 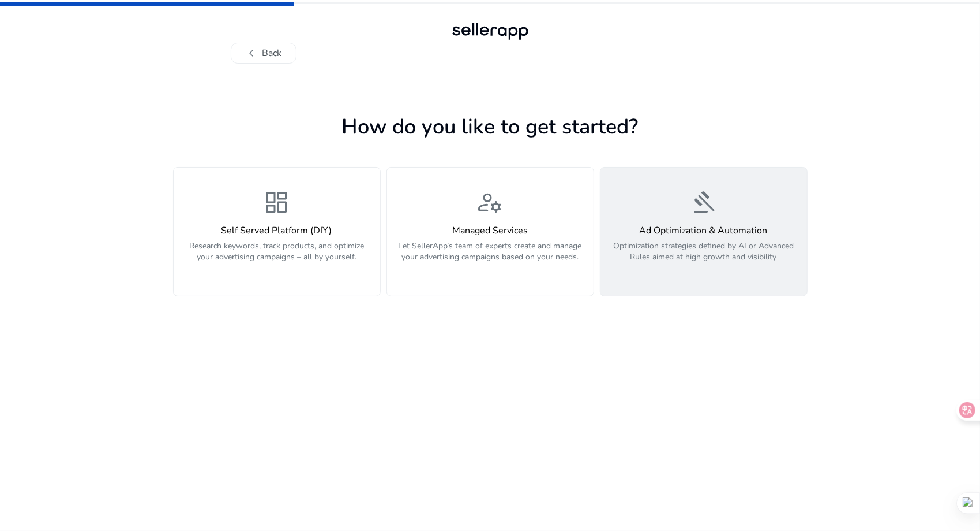 I want to click on h4: Ad Optimization & Automation, so click(x=704, y=230).